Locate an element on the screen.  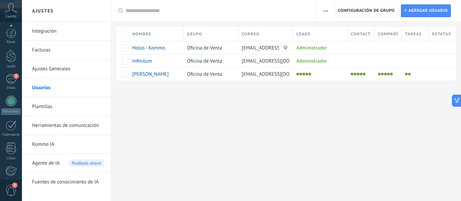
span: 2 is located at coordinates (15, 186).